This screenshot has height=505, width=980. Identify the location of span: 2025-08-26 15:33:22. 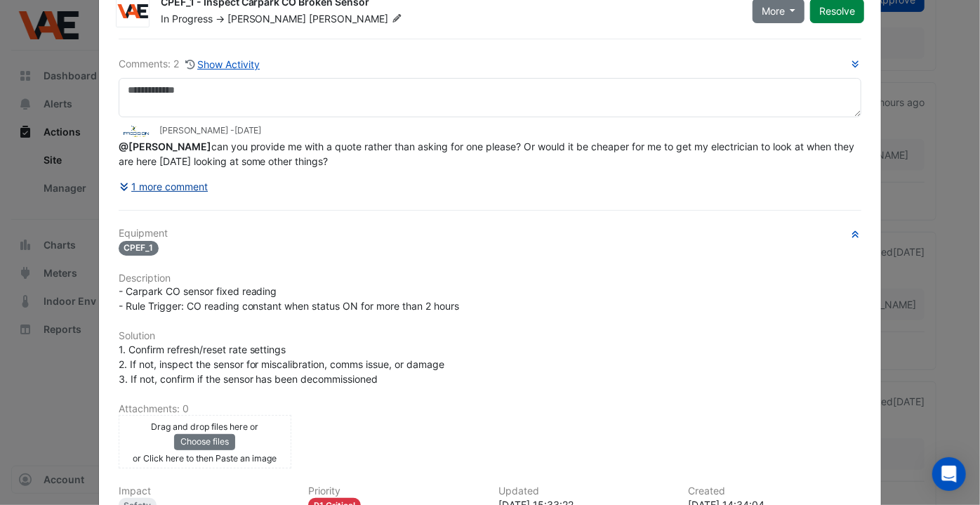
(248, 130).